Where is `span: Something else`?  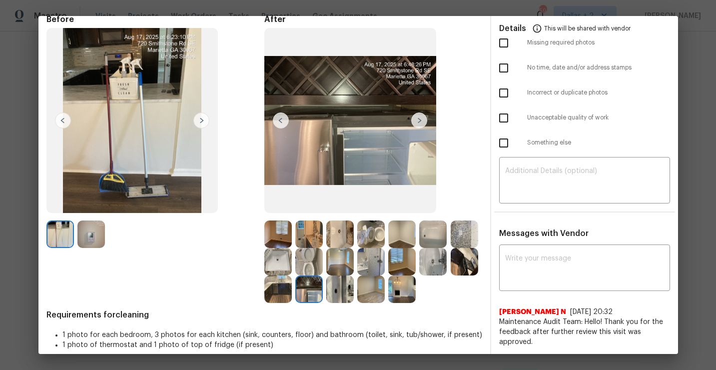 span: Something else is located at coordinates (599, 142).